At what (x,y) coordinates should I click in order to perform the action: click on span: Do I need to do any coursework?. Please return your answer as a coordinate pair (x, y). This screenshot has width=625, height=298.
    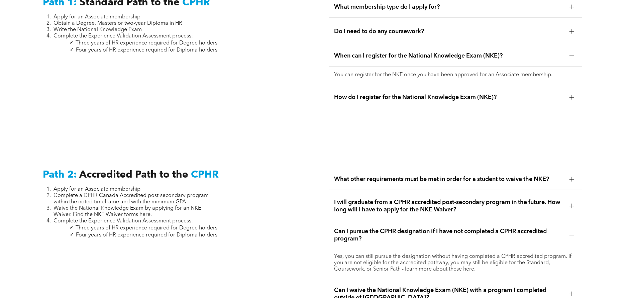
    Looking at the image, I should click on (449, 31).